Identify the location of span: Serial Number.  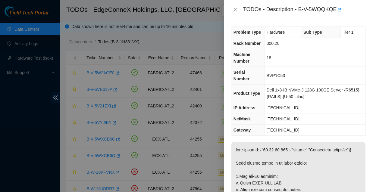
(241, 76).